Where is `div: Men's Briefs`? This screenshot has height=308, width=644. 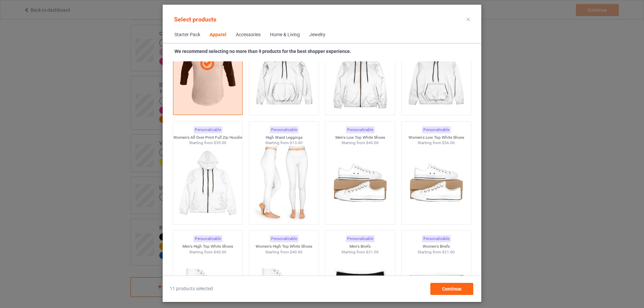
div: Men's Briefs is located at coordinates (361, 247).